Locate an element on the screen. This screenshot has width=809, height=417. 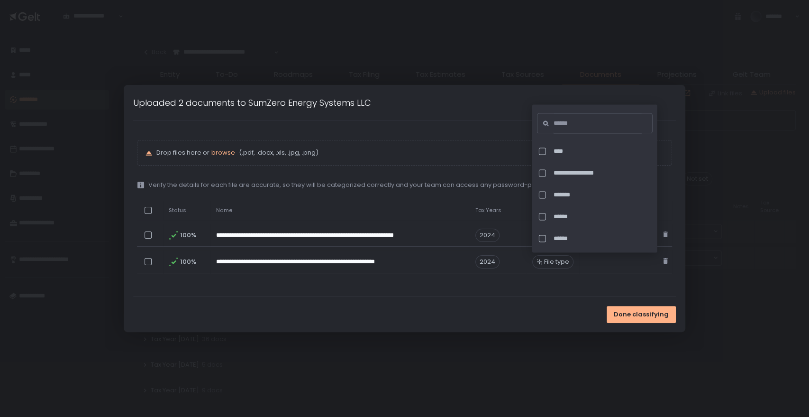
span: File type is located at coordinates (556, 262).